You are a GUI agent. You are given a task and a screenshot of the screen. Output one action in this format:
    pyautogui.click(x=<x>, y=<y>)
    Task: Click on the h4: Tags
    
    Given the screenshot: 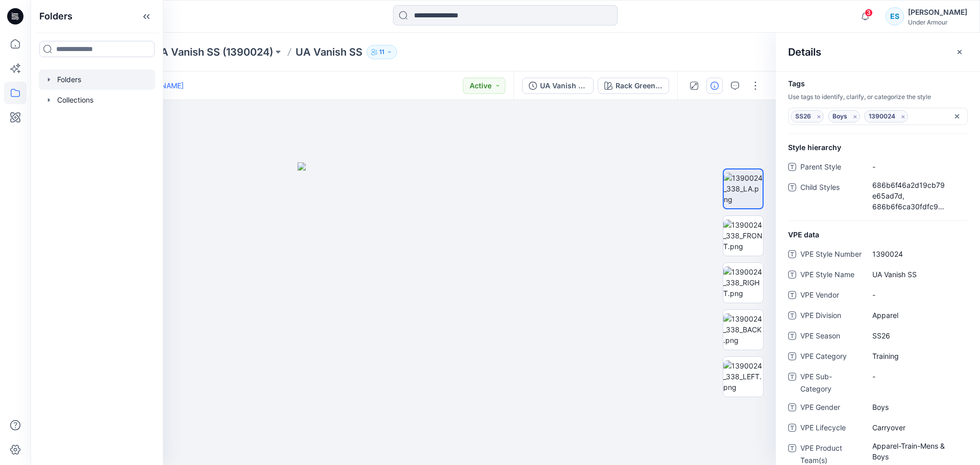 What is the action you would take?
    pyautogui.click(x=878, y=84)
    